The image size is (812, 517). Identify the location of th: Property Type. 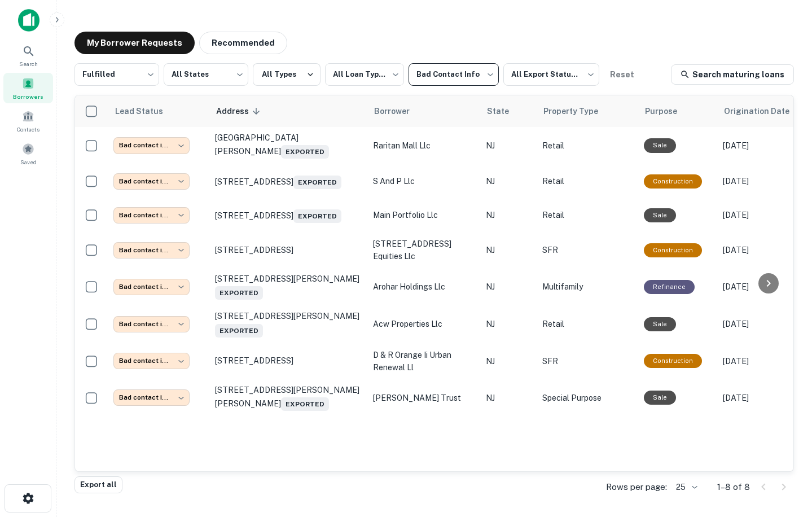
(587, 111).